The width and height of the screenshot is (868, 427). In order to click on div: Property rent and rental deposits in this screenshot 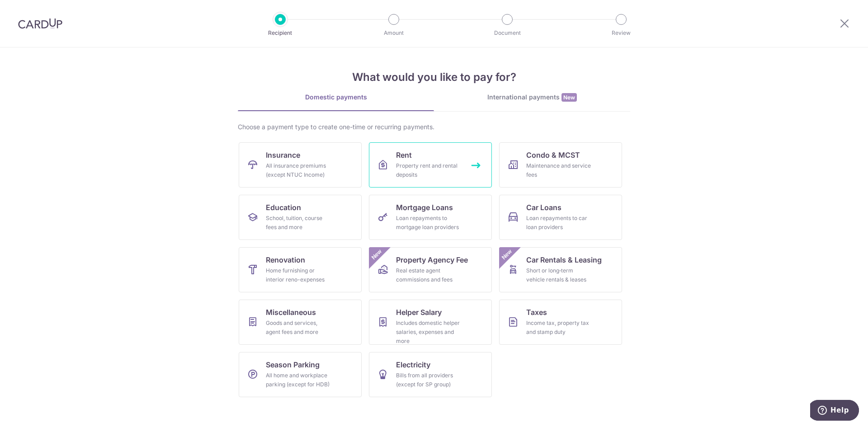, I will do `click(428, 170)`.